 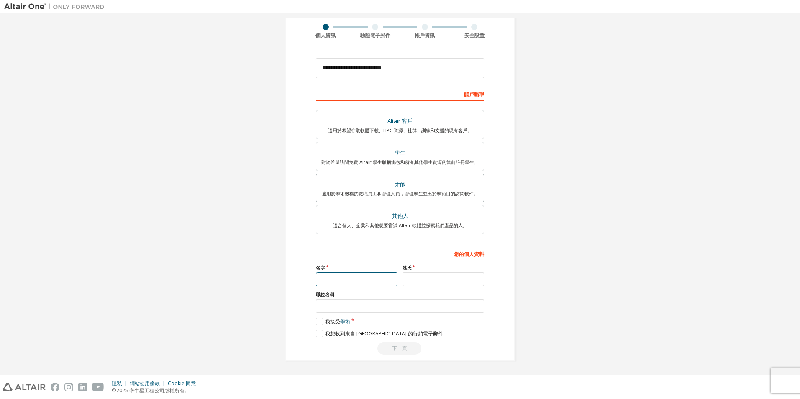 What do you see at coordinates (400, 295) in the screenshot?
I see `label: 職位名稱` at bounding box center [400, 295].